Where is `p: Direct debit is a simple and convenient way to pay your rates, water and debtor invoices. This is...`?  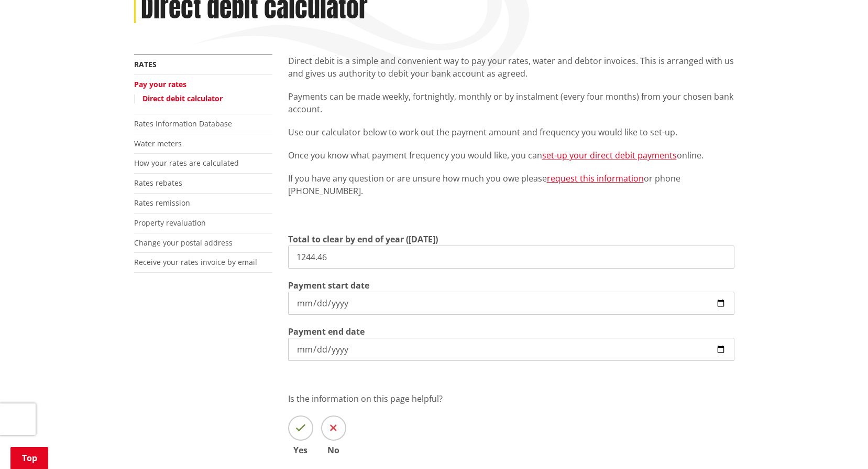
p: Direct debit is a simple and convenient way to pay your rates, water and debtor invoices. This is... is located at coordinates (512, 67).